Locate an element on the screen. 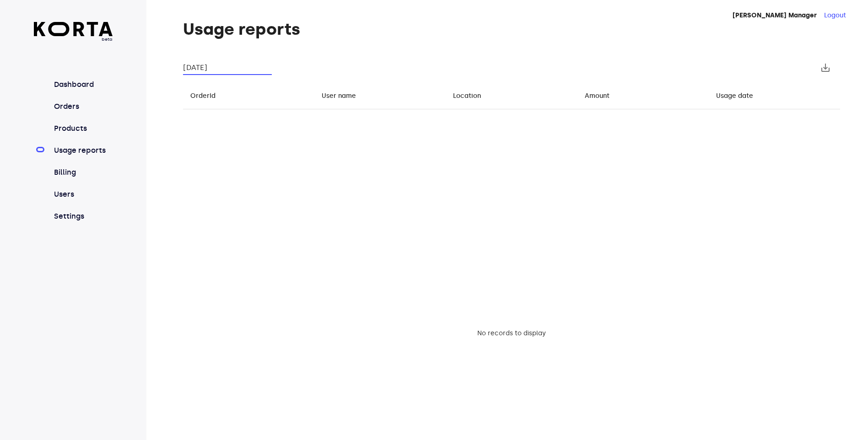 Image resolution: width=868 pixels, height=440 pixels. div: User name is located at coordinates (338, 96).